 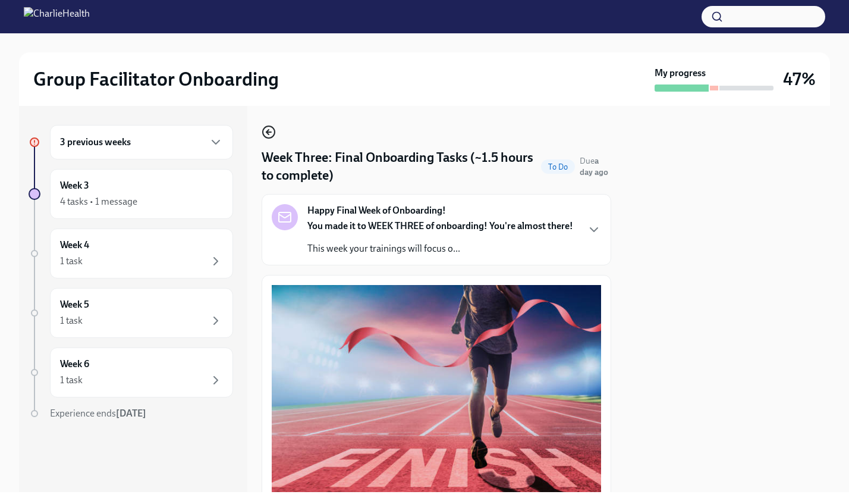 I want to click on div: 4 tasks • 1 message, so click(x=99, y=202).